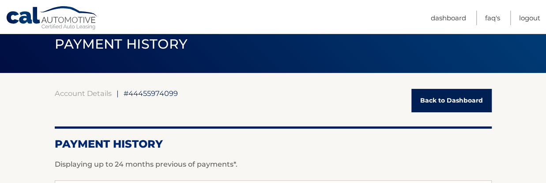 The height and width of the screenshot is (183, 546). Describe the element at coordinates (83, 93) in the screenshot. I see `a: Account Details` at that location.